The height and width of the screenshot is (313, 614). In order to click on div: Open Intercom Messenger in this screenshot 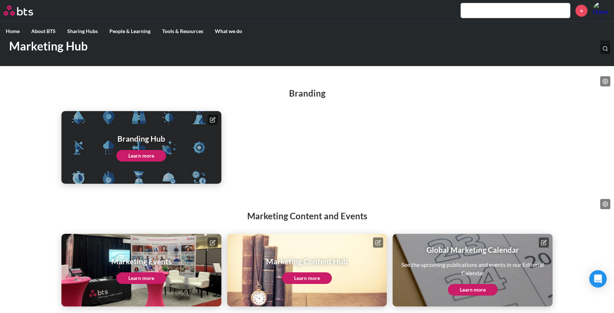, I will do `click(598, 279)`.